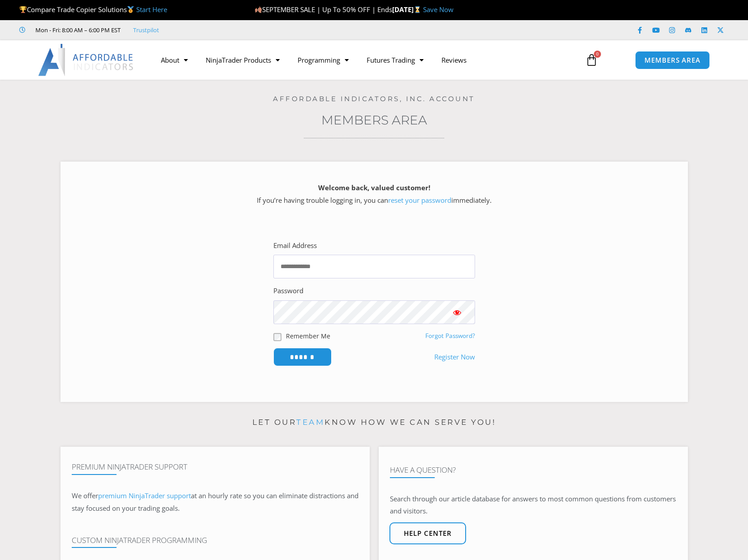 Image resolution: width=748 pixels, height=560 pixels. I want to click on h4: Premium NinjaTrader Support, so click(215, 467).